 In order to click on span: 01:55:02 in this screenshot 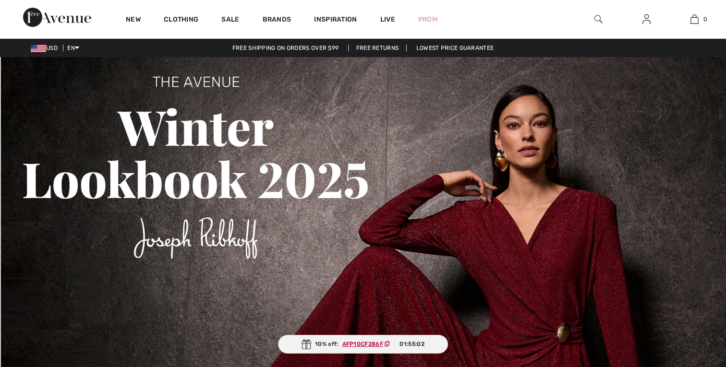, I will do `click(412, 344)`.